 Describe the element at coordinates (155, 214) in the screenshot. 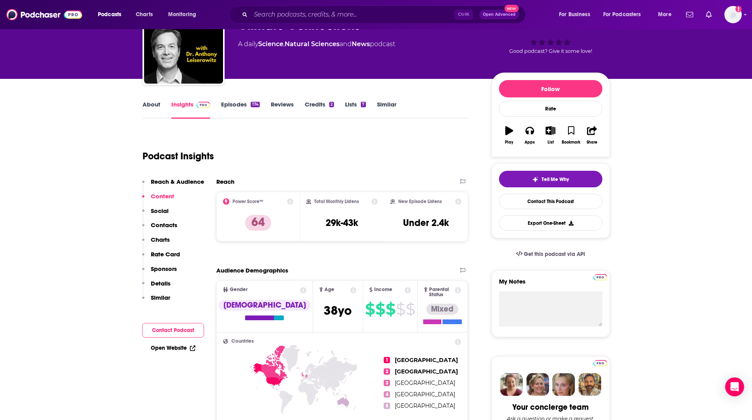

I see `button: Social` at that location.